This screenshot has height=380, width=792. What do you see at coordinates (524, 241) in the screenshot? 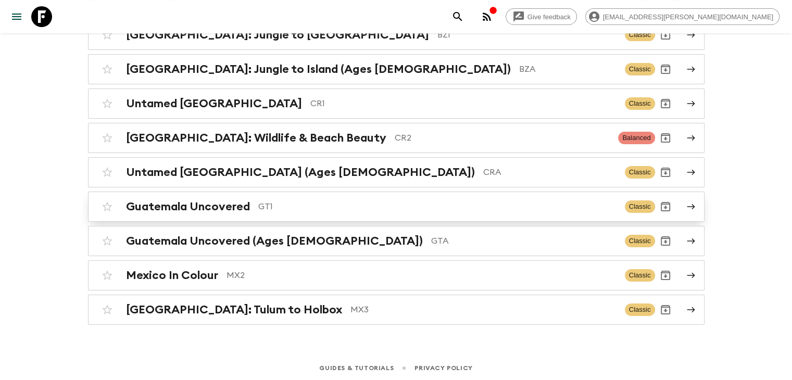
I see `p: GTA` at bounding box center [524, 241].